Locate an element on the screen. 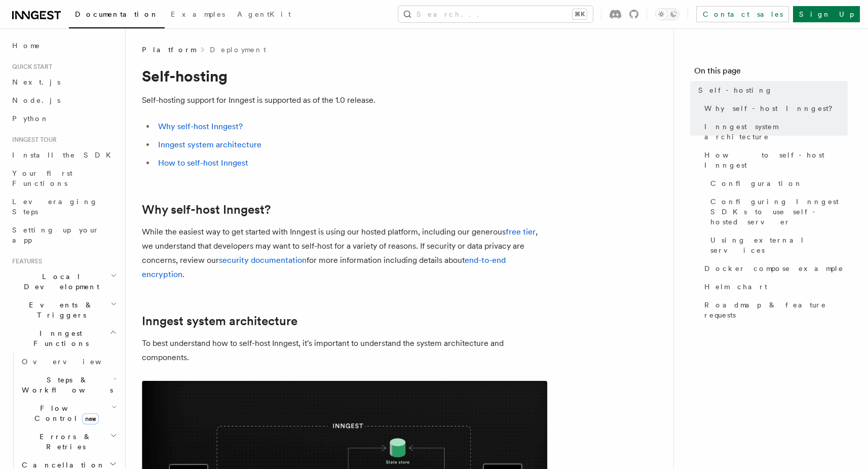  a: Setting up your app is located at coordinates (63, 235).